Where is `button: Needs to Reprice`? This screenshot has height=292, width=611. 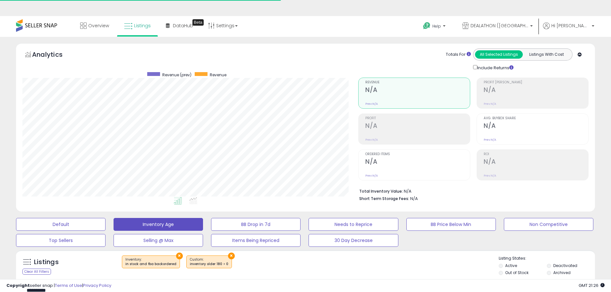 button: Needs to Reprice is located at coordinates (353, 224).